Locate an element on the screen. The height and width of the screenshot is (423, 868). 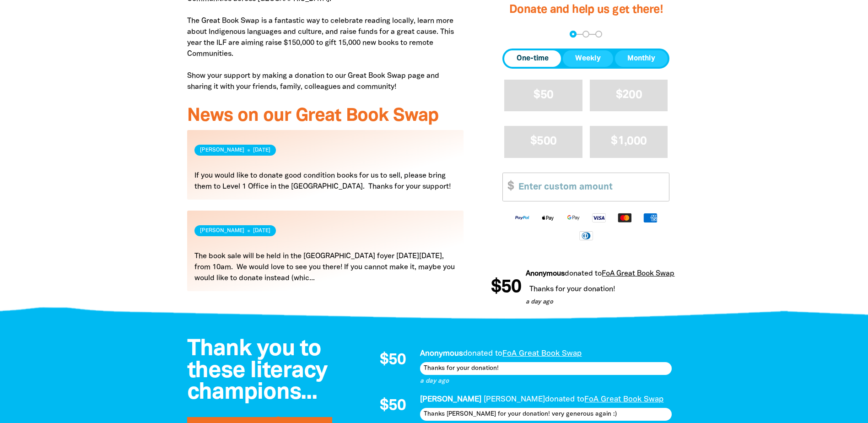
input: Enter custom amount is located at coordinates (590, 187).